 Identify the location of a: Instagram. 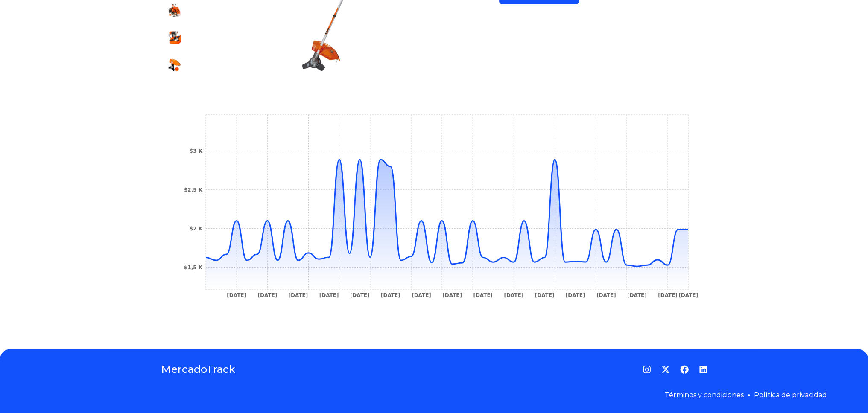
(648, 370).